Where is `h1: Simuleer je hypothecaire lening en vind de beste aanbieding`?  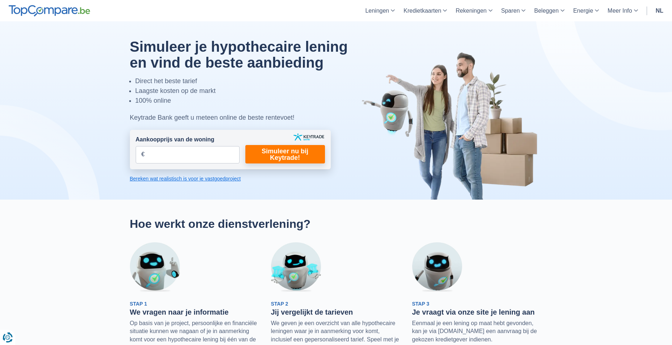
h1: Simuleer je hypothecaire lening en vind de beste aanbieding is located at coordinates (248, 55).